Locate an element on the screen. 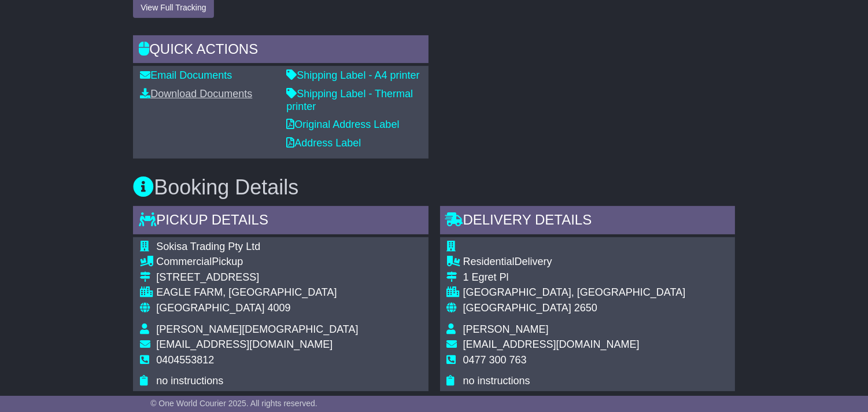  a: Email Documents is located at coordinates (186, 75).